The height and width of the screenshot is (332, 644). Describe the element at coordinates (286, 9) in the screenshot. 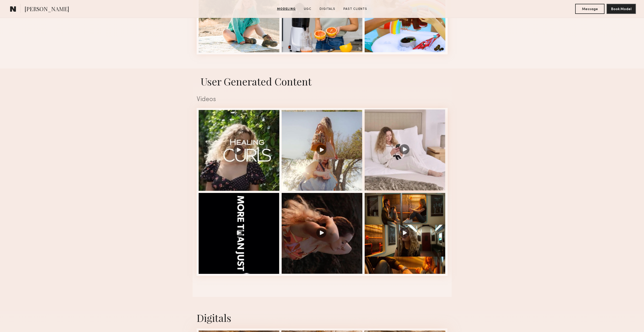

I see `a: Modeling` at that location.